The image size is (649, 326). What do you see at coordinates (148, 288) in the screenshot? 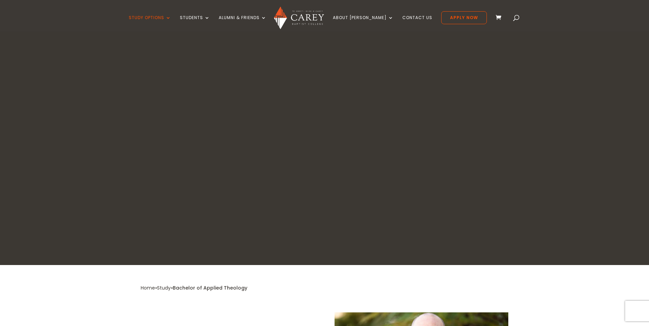
I see `a: Home` at bounding box center [148, 288].